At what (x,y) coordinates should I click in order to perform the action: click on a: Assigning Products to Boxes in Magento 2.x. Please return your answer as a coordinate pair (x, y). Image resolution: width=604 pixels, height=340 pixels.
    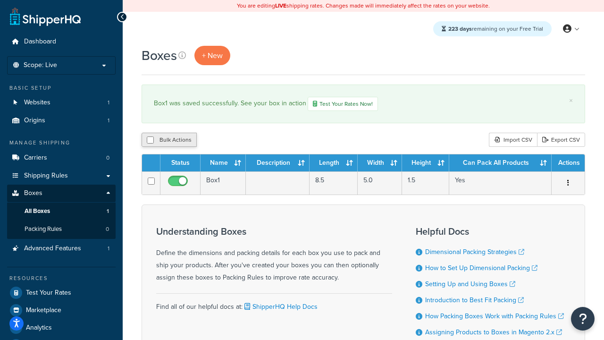
    Looking at the image, I should click on (493, 332).